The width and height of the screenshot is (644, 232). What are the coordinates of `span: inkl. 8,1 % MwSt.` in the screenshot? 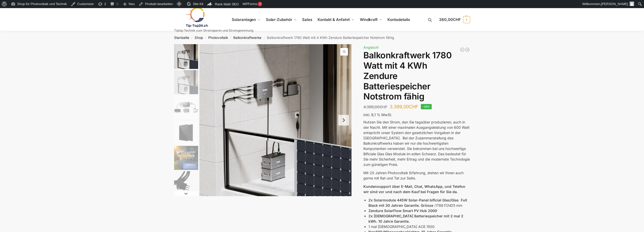 It's located at (378, 115).